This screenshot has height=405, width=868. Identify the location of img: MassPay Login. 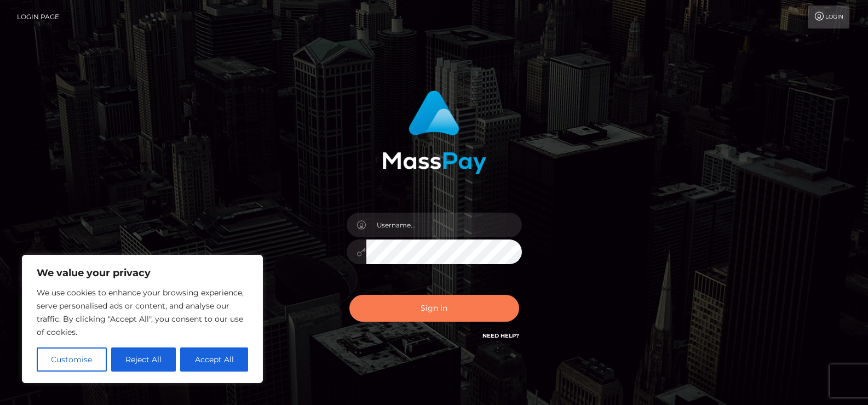
(434, 132).